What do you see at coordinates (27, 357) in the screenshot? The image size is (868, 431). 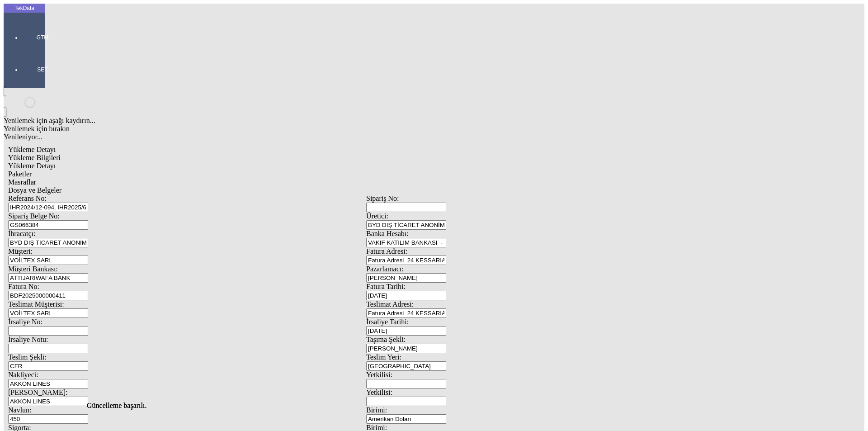 I see `span: Teslim Şekli:` at bounding box center [27, 357].